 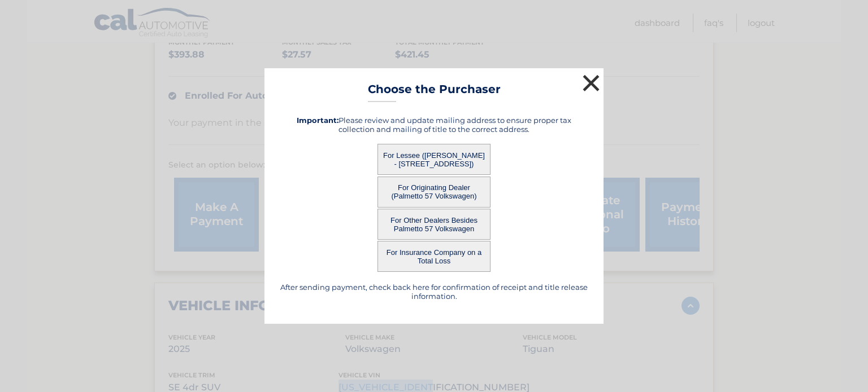 I want to click on button: For Originating Dealer (Palmetto 57 Volkswagen), so click(x=434, y=192).